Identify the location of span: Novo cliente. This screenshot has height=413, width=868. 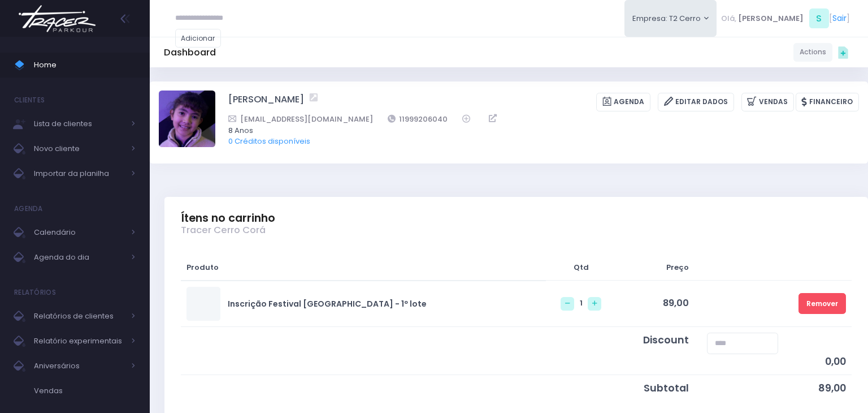
(79, 148).